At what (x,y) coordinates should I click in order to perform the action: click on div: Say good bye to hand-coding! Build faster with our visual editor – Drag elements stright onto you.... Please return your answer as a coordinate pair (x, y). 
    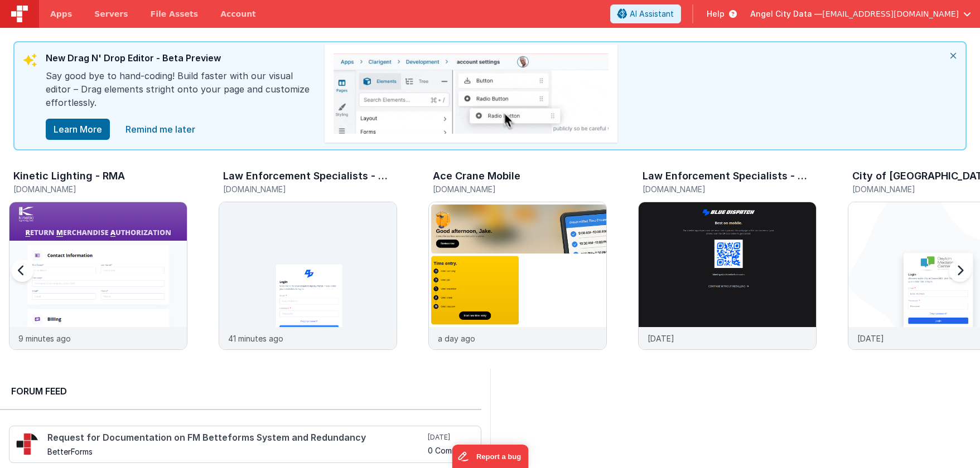
    Looking at the image, I should click on (179, 94).